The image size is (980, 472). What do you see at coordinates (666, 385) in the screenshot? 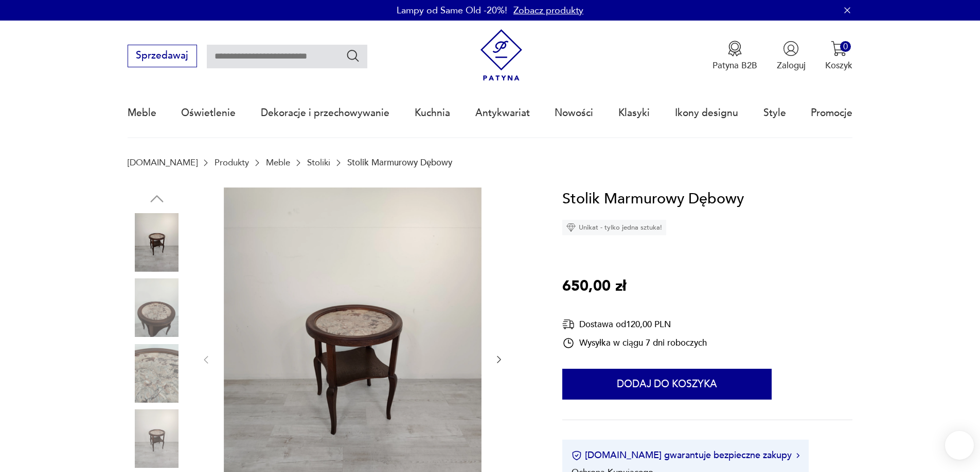
I see `button: Dodaj do koszyka` at bounding box center [666, 385].